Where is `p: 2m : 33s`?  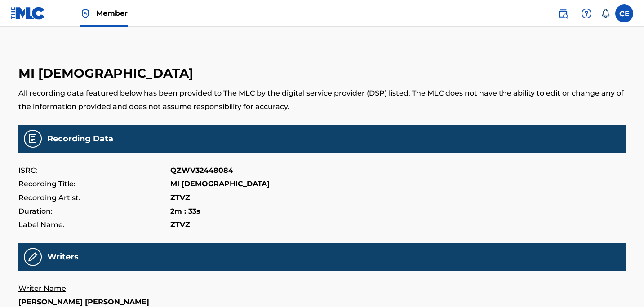
p: 2m : 33s is located at coordinates (185, 212).